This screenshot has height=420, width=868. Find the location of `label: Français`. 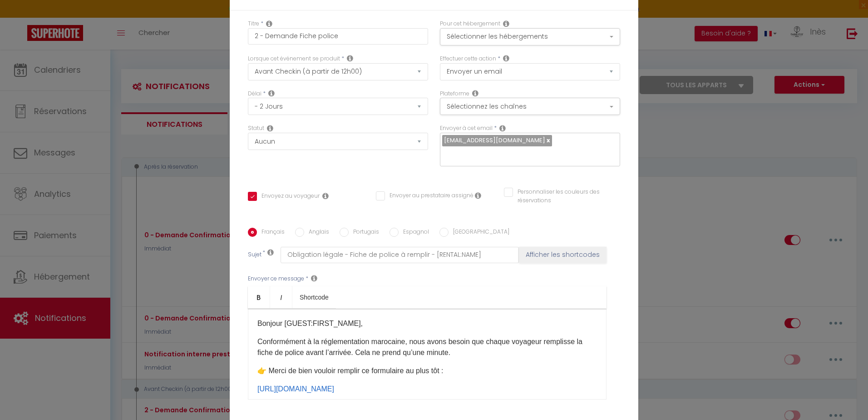

label: Français is located at coordinates (270, 232).